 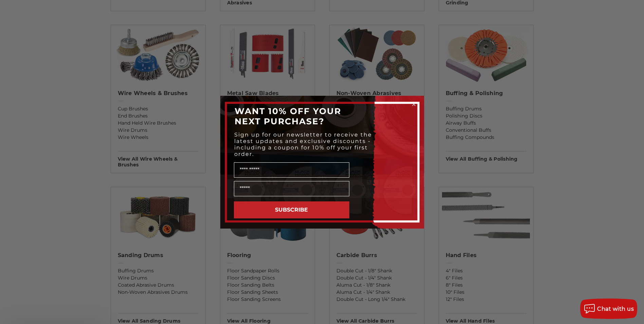 I want to click on span: WANT 10% OFF YOUR NEXT PURCHASE?, so click(x=288, y=116).